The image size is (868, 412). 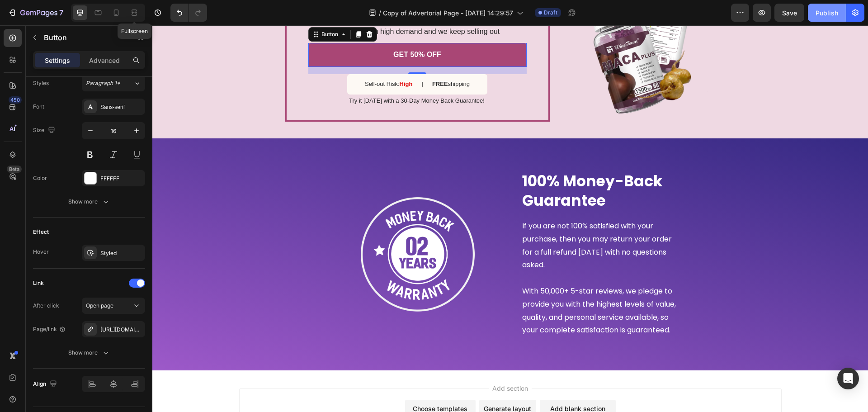 I want to click on div: Effect, so click(x=41, y=232).